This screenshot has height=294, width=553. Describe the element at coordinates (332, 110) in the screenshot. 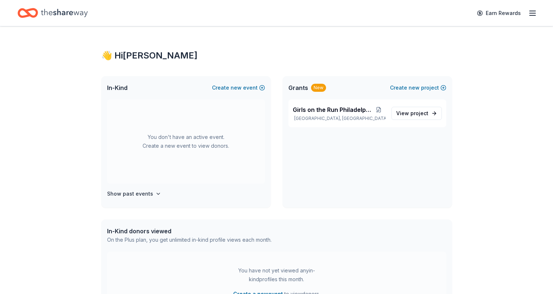

I see `span: Girls on the Run Philadelphiaa` at that location.